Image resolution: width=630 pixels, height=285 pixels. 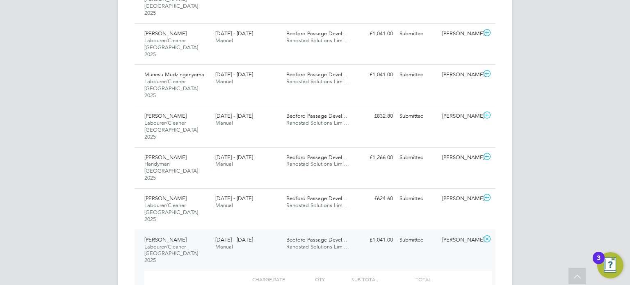 What do you see at coordinates (375, 157) in the screenshot?
I see `div: £1,266.00` at bounding box center [375, 157].